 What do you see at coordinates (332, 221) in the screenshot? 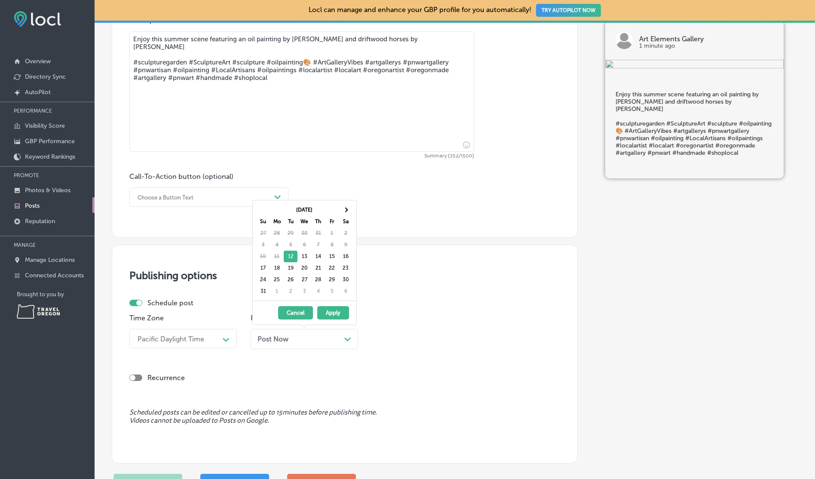
I see `th: Fr` at bounding box center [332, 221].